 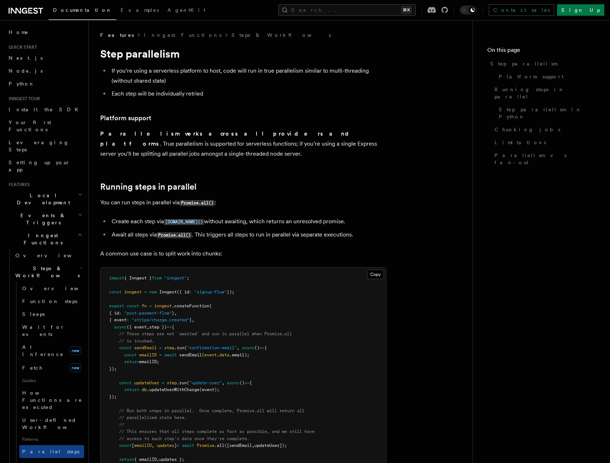 I want to click on span: sendEmail, so click(x=145, y=347).